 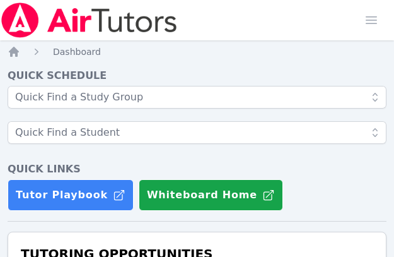 I want to click on nav: Breadcrumb, so click(x=197, y=52).